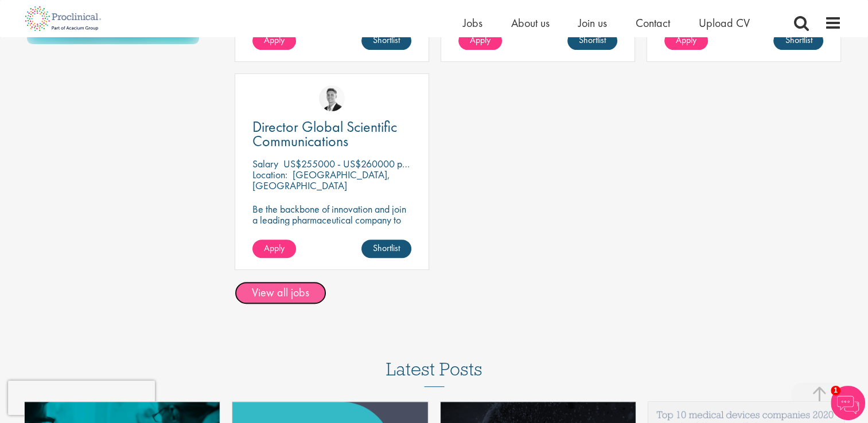  What do you see at coordinates (270, 174) in the screenshot?
I see `span: Location:` at bounding box center [270, 174].